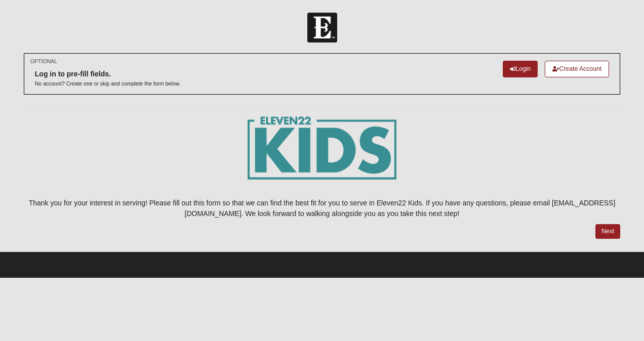  What do you see at coordinates (607, 231) in the screenshot?
I see `a: Next` at bounding box center [607, 231].